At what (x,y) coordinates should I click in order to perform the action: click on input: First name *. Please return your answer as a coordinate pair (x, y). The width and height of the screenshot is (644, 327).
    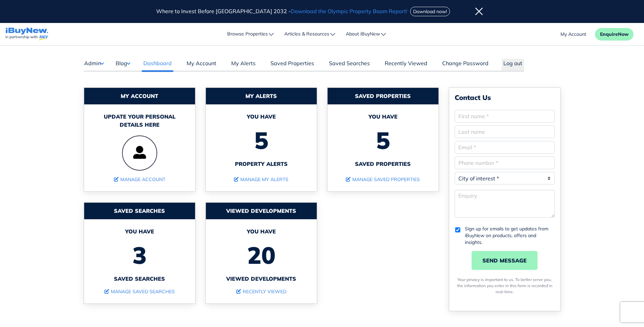
    Looking at the image, I should click on (505, 116).